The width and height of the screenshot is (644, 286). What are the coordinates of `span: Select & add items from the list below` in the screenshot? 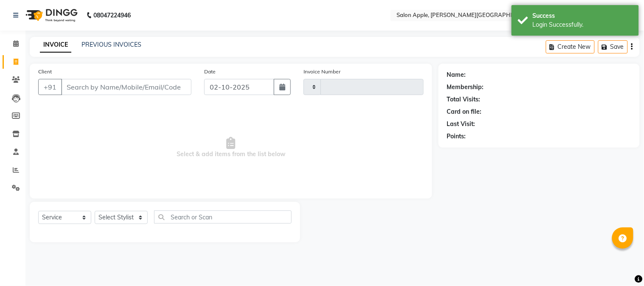 It's located at (231, 148).